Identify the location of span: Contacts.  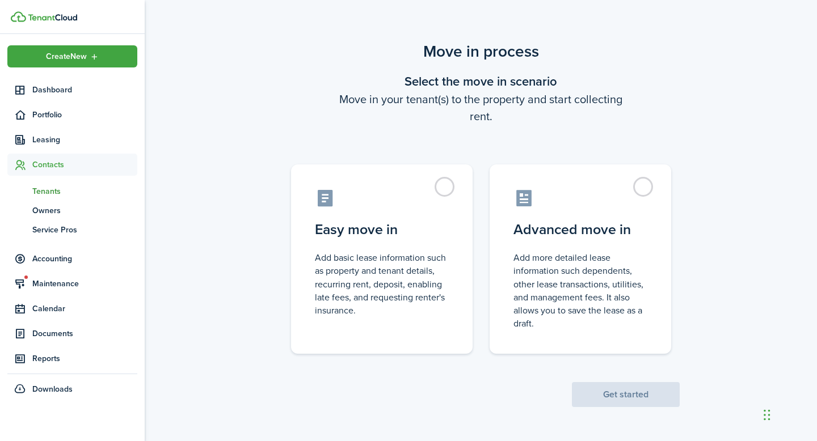
(84, 164).